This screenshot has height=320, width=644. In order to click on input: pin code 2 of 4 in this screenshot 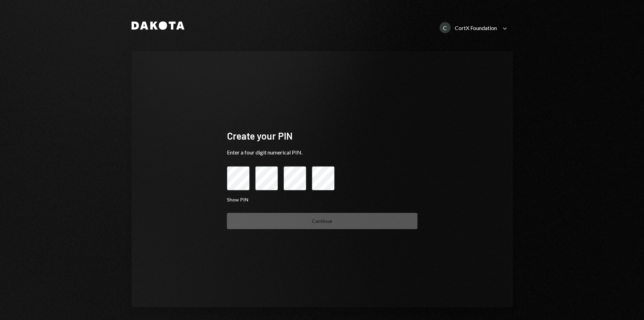, I will do `click(267, 179)`.